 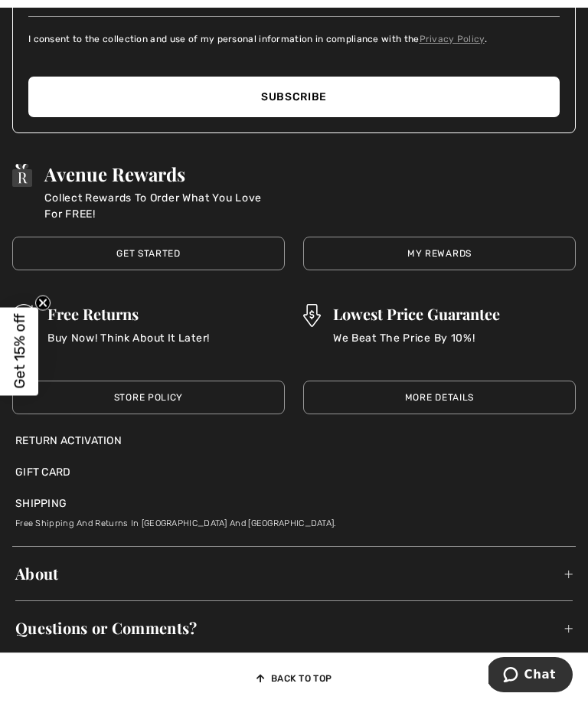 I want to click on span: Questions or Comments?, so click(x=294, y=628).